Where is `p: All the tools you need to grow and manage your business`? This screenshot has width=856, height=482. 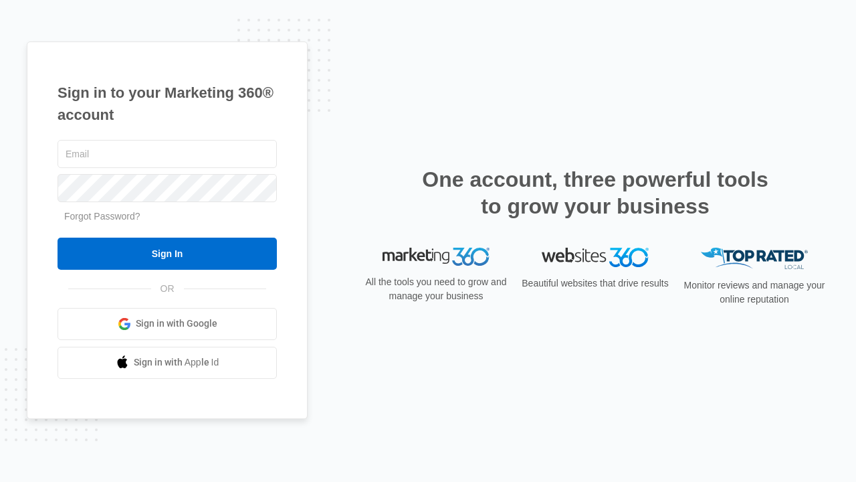 p: All the tools you need to grow and manage your business is located at coordinates (436, 289).